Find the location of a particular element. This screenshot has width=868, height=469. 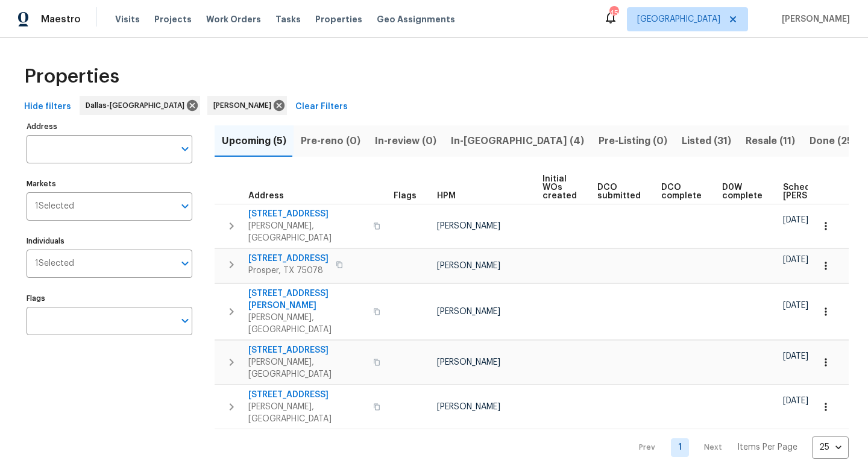

span: Projects is located at coordinates (173, 19).